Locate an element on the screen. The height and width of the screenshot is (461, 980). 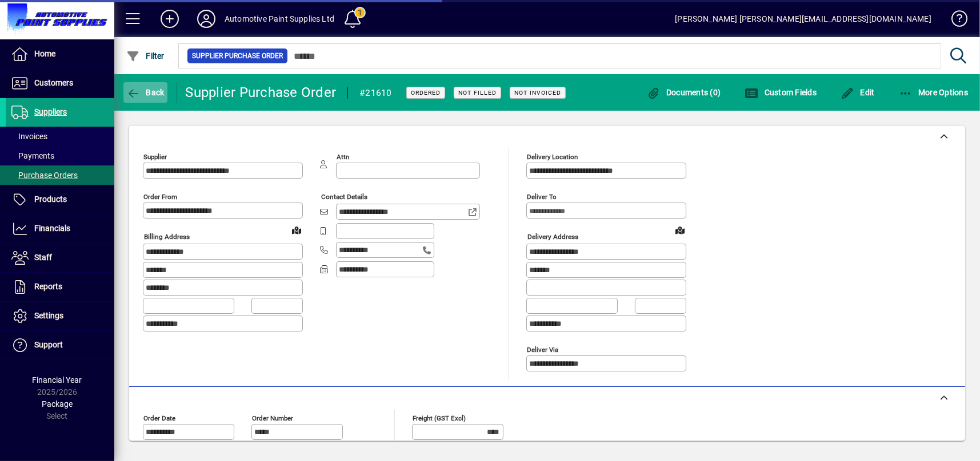
span: Package is located at coordinates (57, 404).